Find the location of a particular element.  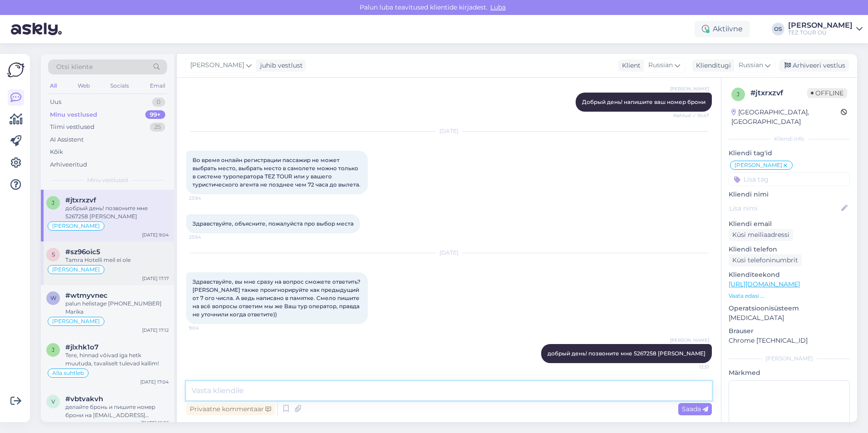

div: juhib vestlust is located at coordinates (279, 65).